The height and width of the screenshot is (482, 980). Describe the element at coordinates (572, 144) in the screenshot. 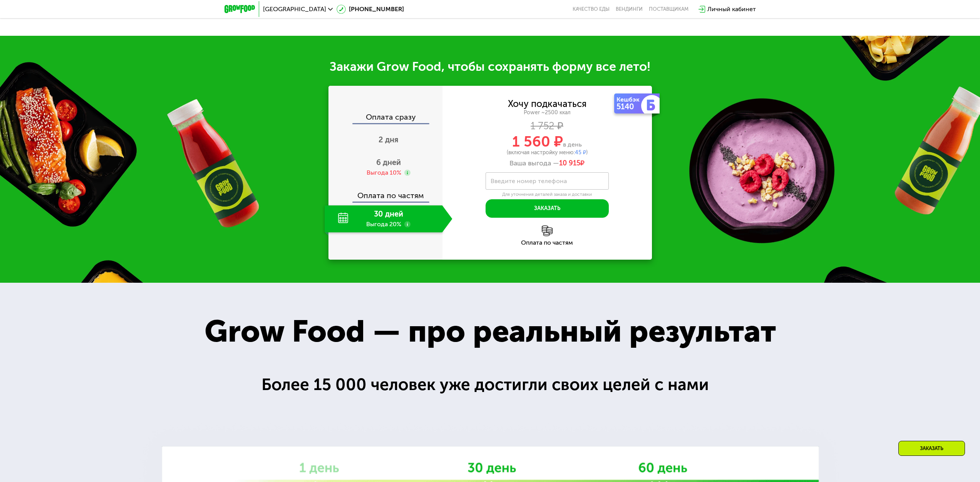

I see `span: в день` at that location.